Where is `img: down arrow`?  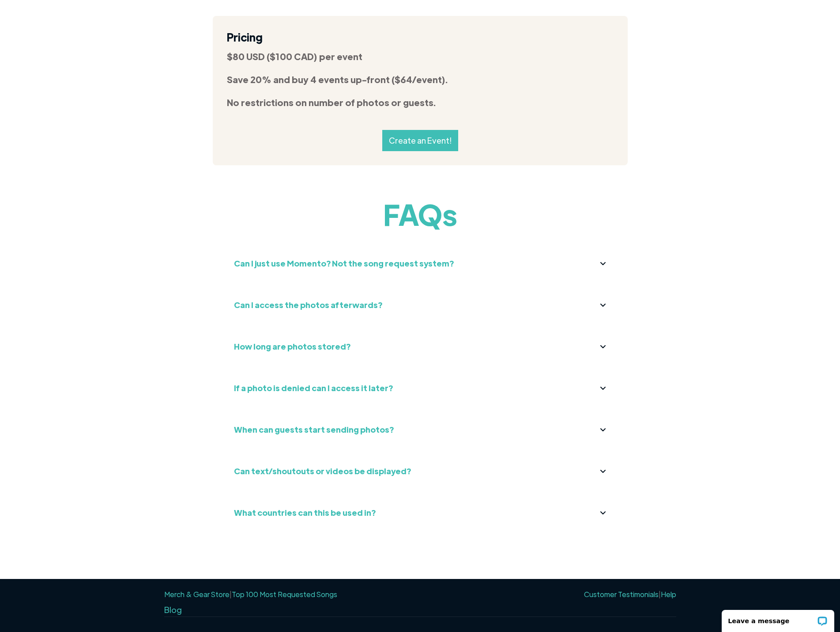 img: down arrow is located at coordinates (603, 305).